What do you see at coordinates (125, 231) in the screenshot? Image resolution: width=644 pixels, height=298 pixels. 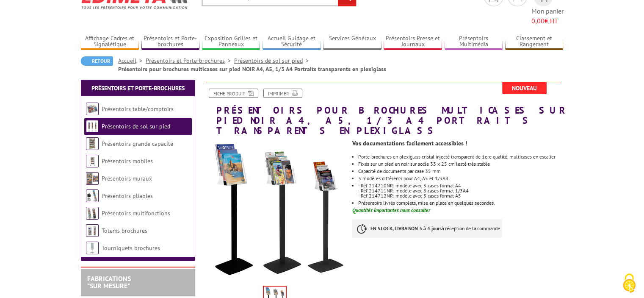 I see `a: Totems brochures` at bounding box center [125, 231].